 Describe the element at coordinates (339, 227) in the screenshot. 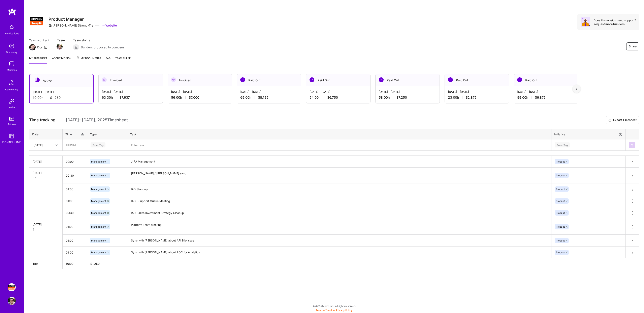

I see `textarea: Platform Team Meeting` at that location.